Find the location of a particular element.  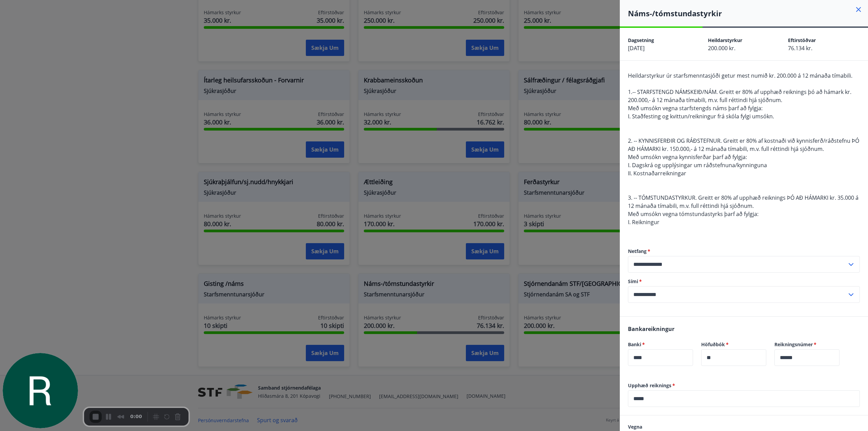

label: Sími is located at coordinates (744, 281).